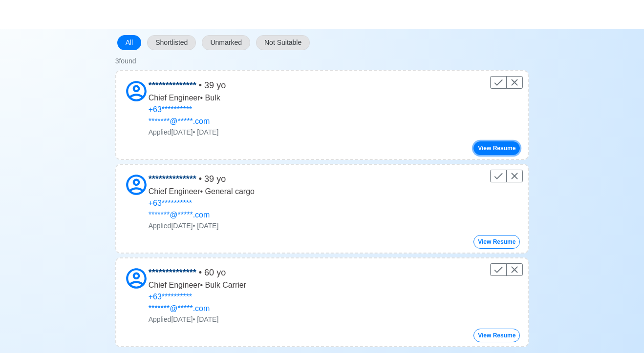 The height and width of the screenshot is (353, 644). What do you see at coordinates (171, 43) in the screenshot?
I see `button: Shortlisted` at bounding box center [171, 43].